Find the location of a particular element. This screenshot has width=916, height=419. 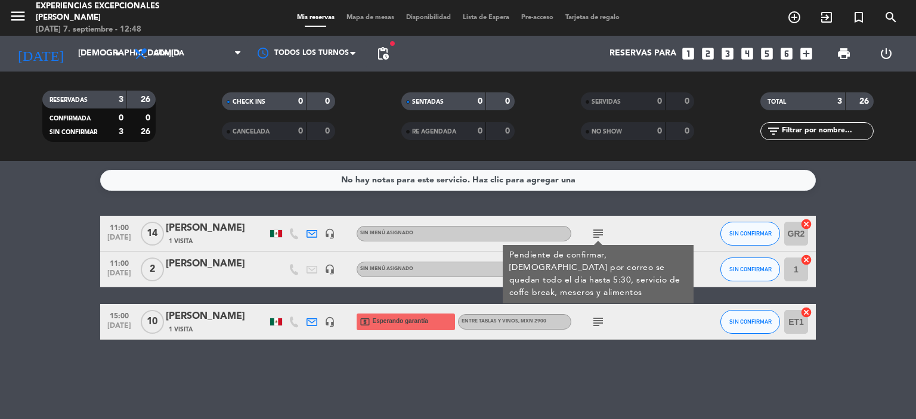

span: Disponibilidad is located at coordinates (428, 17).